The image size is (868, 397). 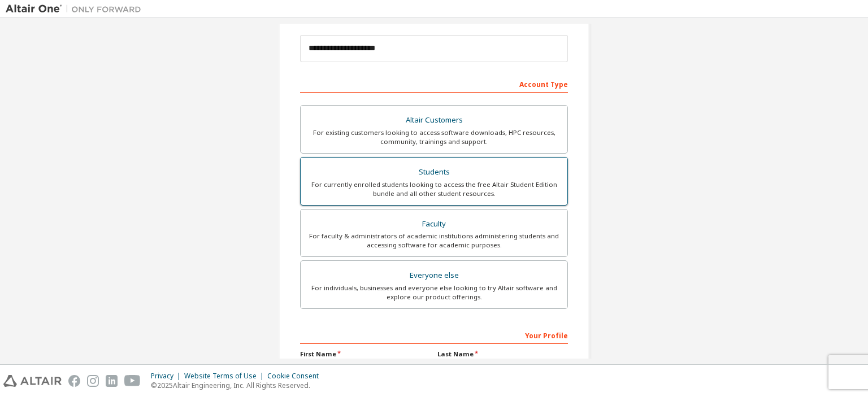 What do you see at coordinates (74, 381) in the screenshot?
I see `img: facebook.svg` at bounding box center [74, 381].